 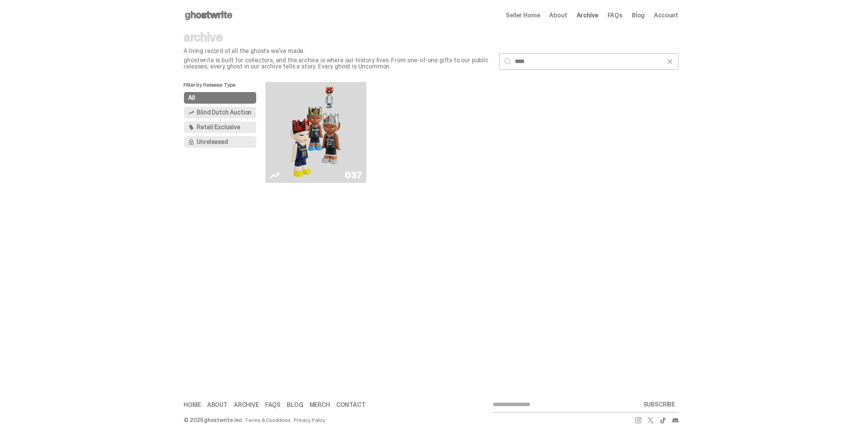 What do you see at coordinates (666, 15) in the screenshot?
I see `a: Account` at bounding box center [666, 15].